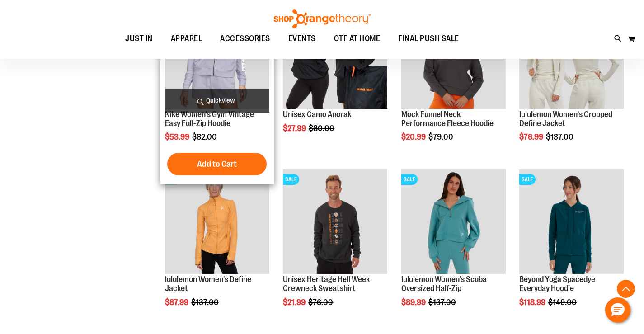  Describe the element at coordinates (428, 39) in the screenshot. I see `span: FINAL PUSH SALE` at that location.